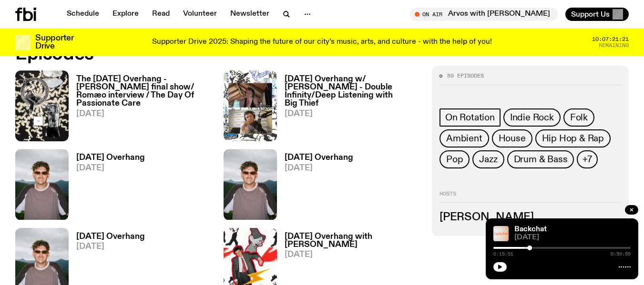  Describe the element at coordinates (503, 255) in the screenshot. I see `span: 0:15:51` at that location.